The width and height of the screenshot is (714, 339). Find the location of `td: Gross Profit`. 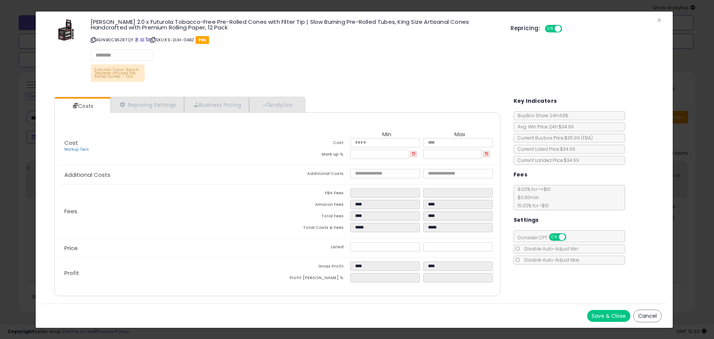

td: Gross Profit is located at coordinates (314, 267).